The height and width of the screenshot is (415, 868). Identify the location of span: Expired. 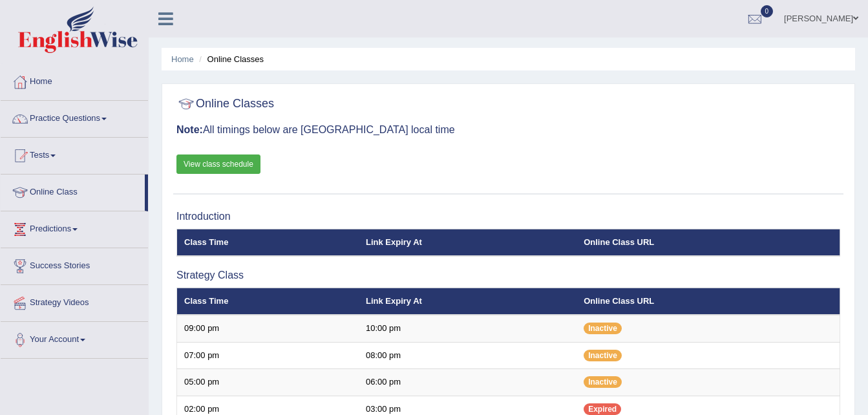
(602, 409).